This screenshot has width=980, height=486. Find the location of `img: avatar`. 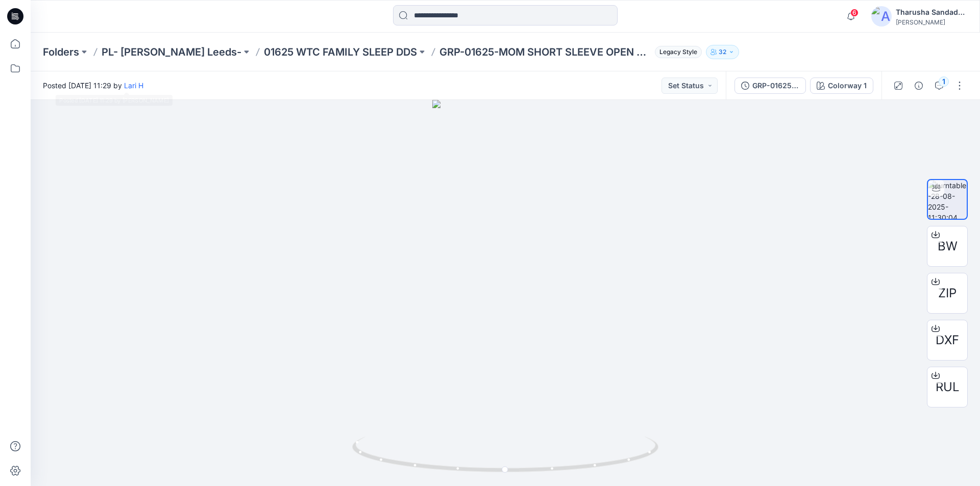

img: avatar is located at coordinates (881, 16).